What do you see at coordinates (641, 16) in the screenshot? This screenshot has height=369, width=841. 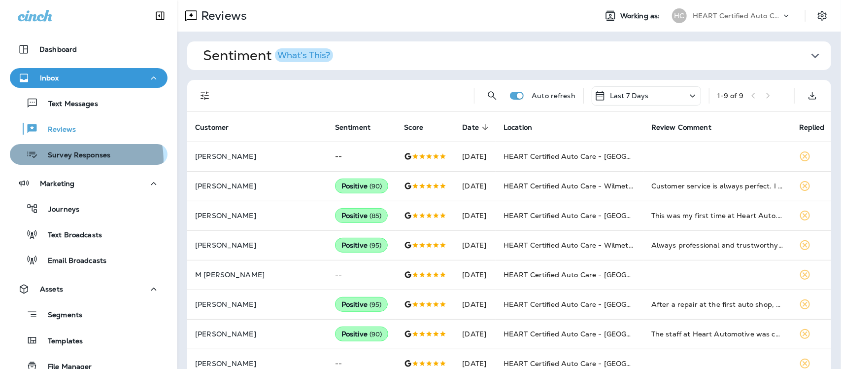 I see `span: Working as:` at bounding box center [641, 16].